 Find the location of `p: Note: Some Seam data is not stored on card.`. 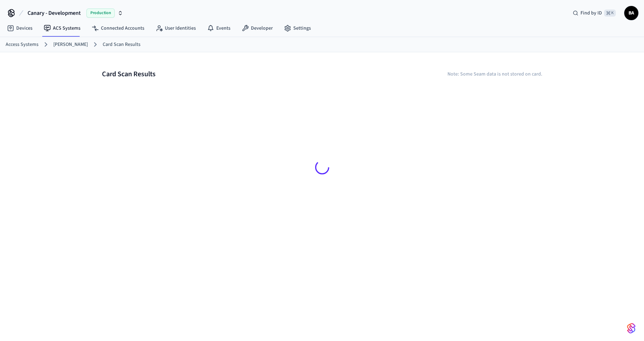

p: Note: Some Seam data is not stored on card. is located at coordinates (495, 74).